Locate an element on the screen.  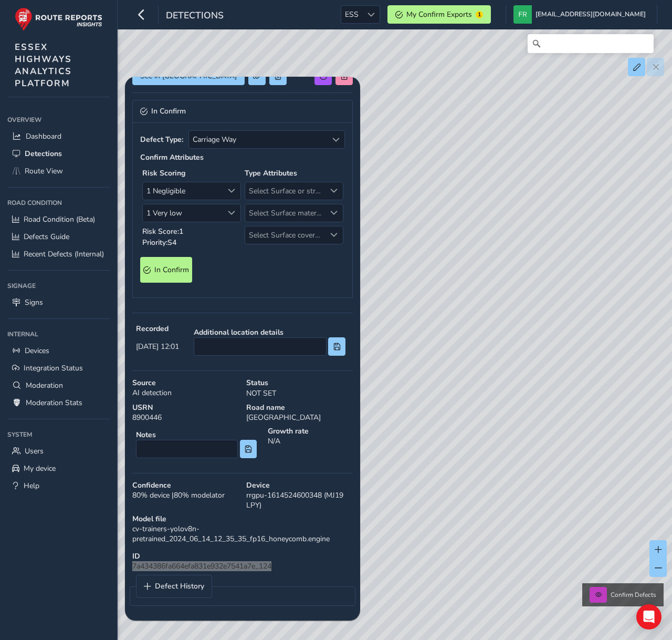
span: Dashboard is located at coordinates (44, 136).